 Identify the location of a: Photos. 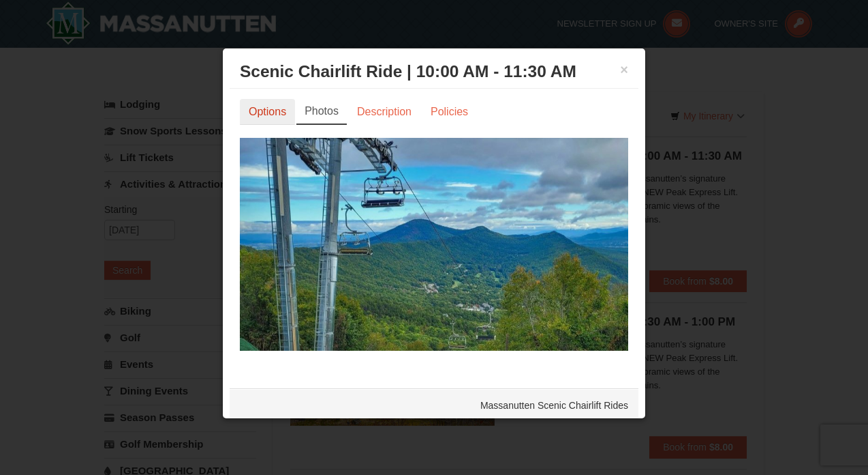
(322, 112).